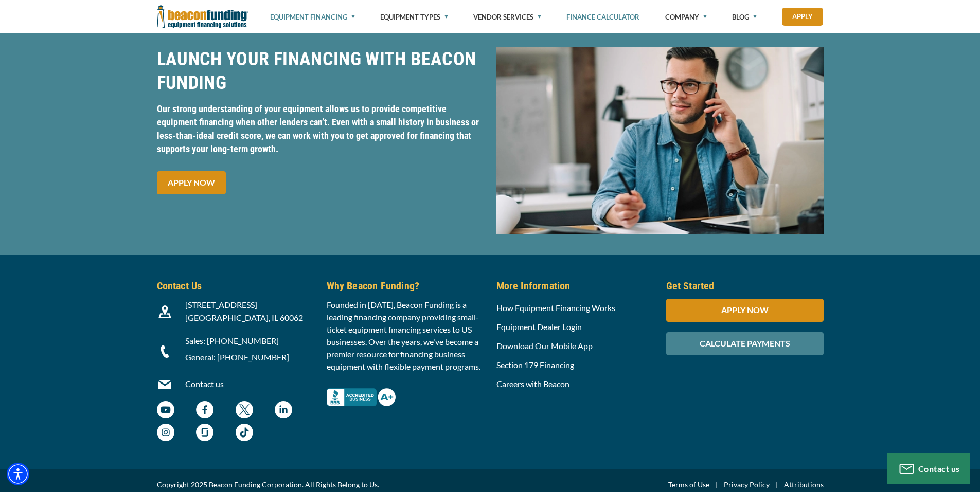 This screenshot has height=492, width=980. I want to click on a: Privacy Policy, so click(746, 485).